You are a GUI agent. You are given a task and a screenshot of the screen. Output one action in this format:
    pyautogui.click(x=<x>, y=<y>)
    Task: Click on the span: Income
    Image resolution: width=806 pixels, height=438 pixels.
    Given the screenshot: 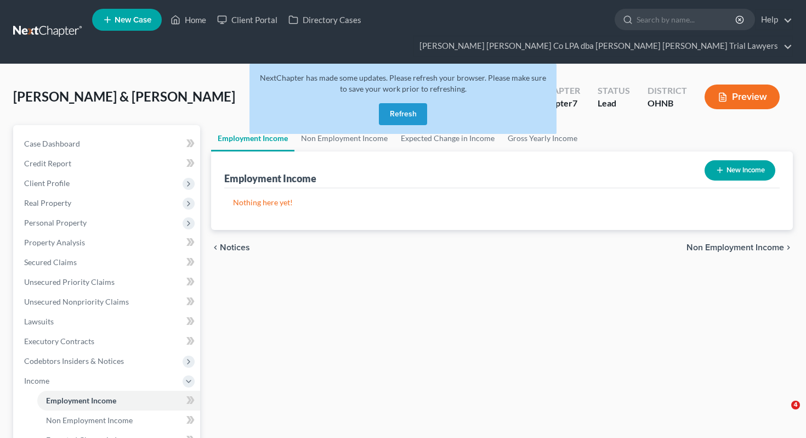 What is the action you would take?
    pyautogui.click(x=37, y=380)
    